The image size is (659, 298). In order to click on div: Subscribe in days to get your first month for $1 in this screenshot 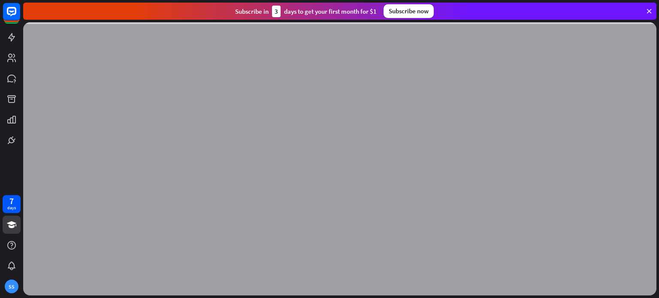, I will do `click(306, 11)`.